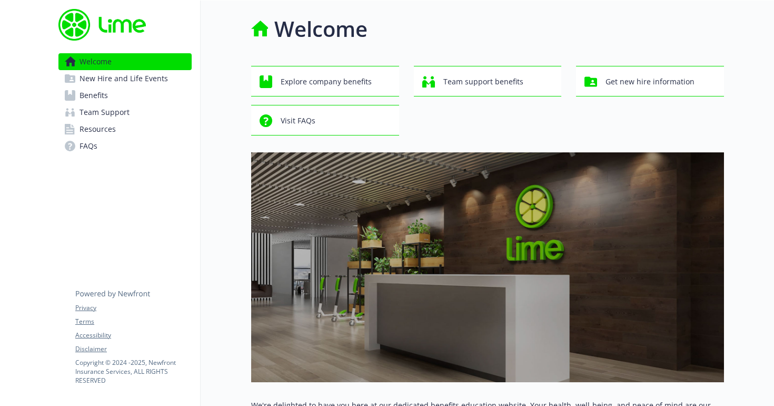 The image size is (774, 406). What do you see at coordinates (88, 146) in the screenshot?
I see `span: FAQs` at bounding box center [88, 146].